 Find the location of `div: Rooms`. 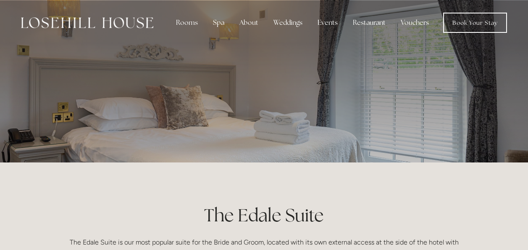

div: Rooms is located at coordinates (187, 23).